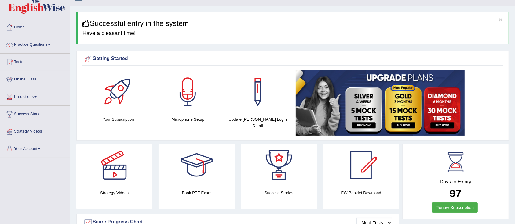 The image size is (515, 224). I want to click on a: Practice Questions, so click(35, 44).